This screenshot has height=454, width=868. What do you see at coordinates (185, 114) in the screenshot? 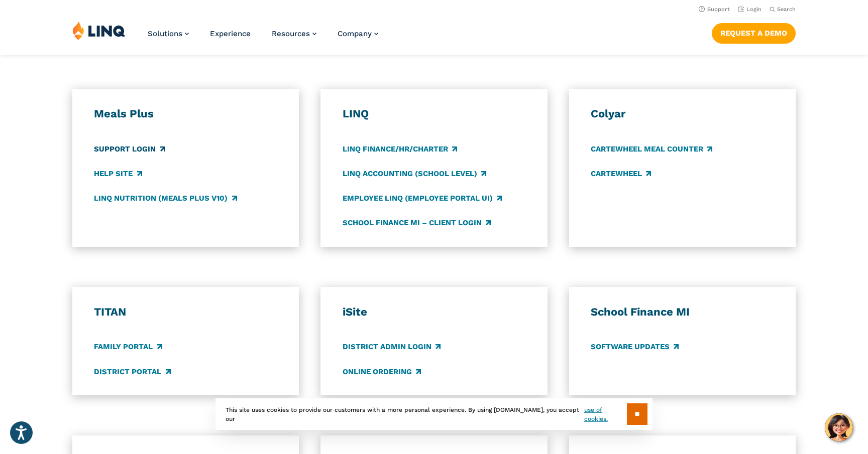
I see `h3: Meals Plus` at bounding box center [185, 114].